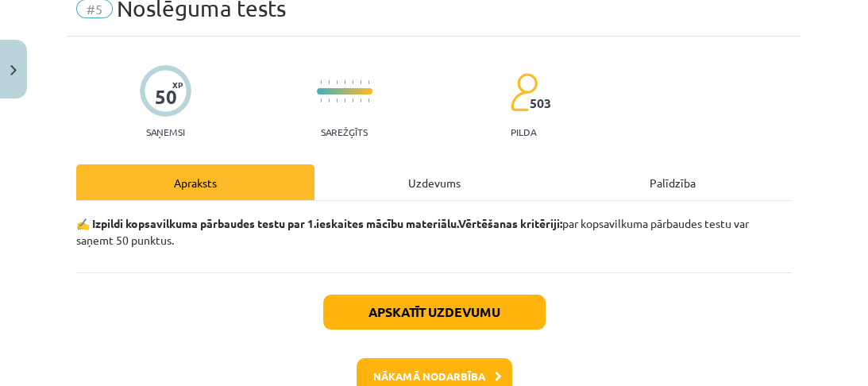 This screenshot has width=868, height=386. I want to click on strong: Vērtēšanas kritēriji:, so click(510, 224).